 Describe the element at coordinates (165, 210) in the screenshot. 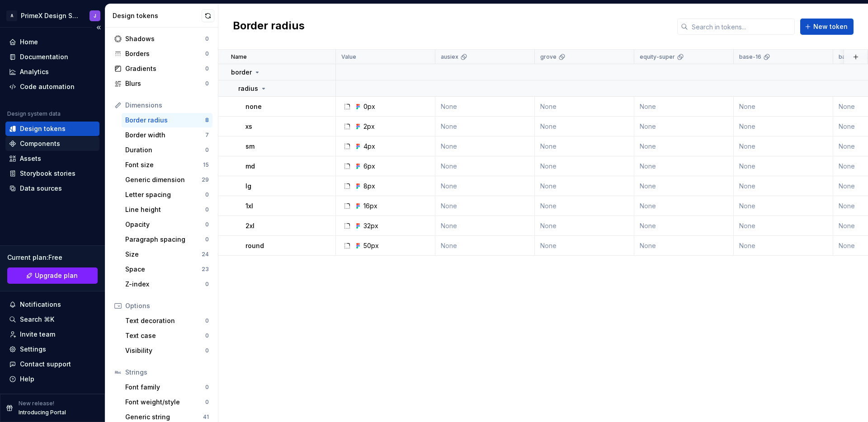

I see `div: Line height` at that location.